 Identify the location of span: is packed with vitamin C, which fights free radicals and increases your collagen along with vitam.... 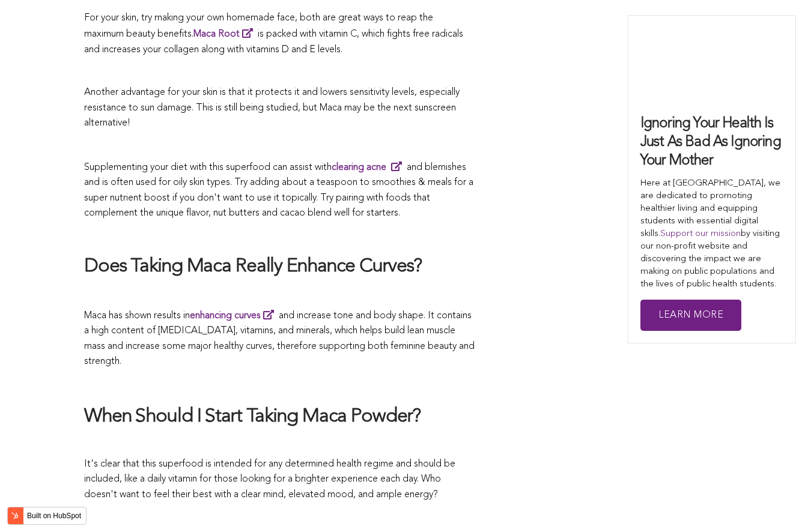
(274, 42).